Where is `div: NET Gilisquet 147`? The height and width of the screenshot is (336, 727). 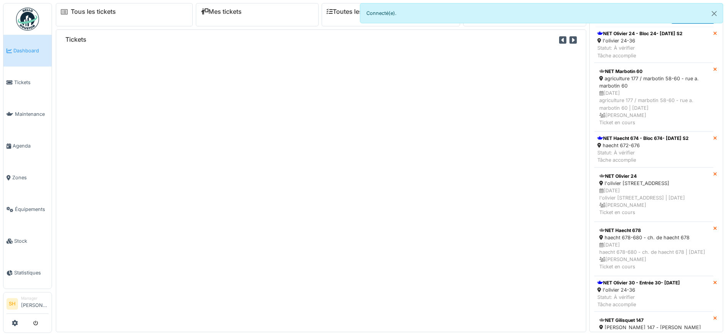
div: NET Gilisquet 147 is located at coordinates (654, 321).